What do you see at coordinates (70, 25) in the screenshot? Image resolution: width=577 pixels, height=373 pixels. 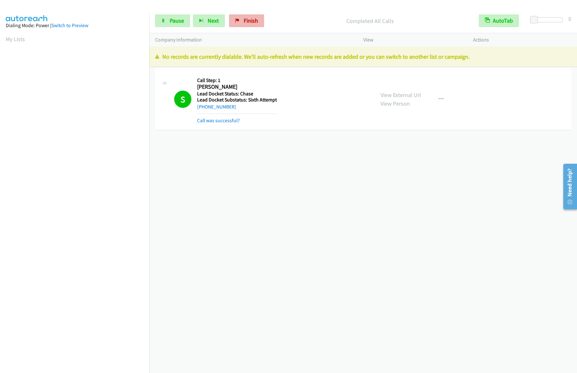 I see `a: Switch to Preview` at bounding box center [70, 25].